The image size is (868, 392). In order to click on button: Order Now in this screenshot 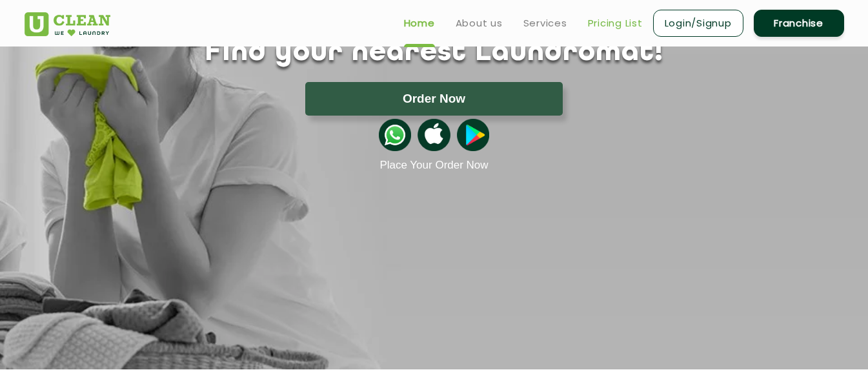, I will do `click(434, 99)`.